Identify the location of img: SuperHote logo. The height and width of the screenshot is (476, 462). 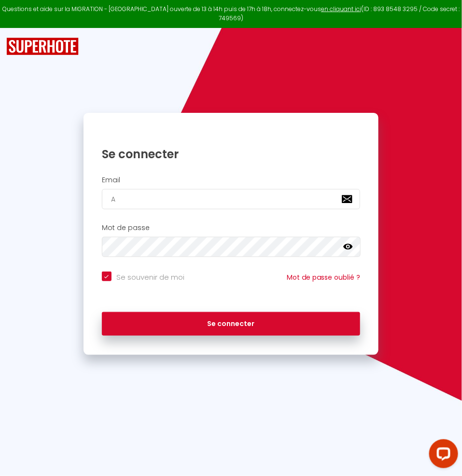
(42, 46).